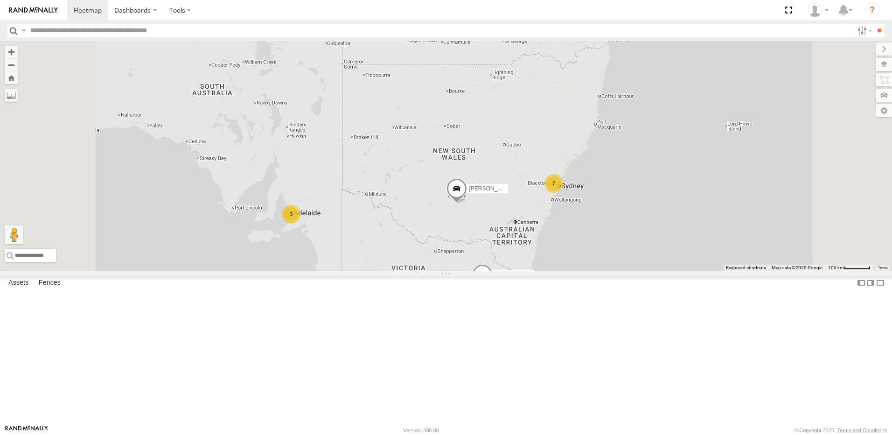  What do you see at coordinates (27, 430) in the screenshot?
I see `a: Visit our Website` at bounding box center [27, 430].